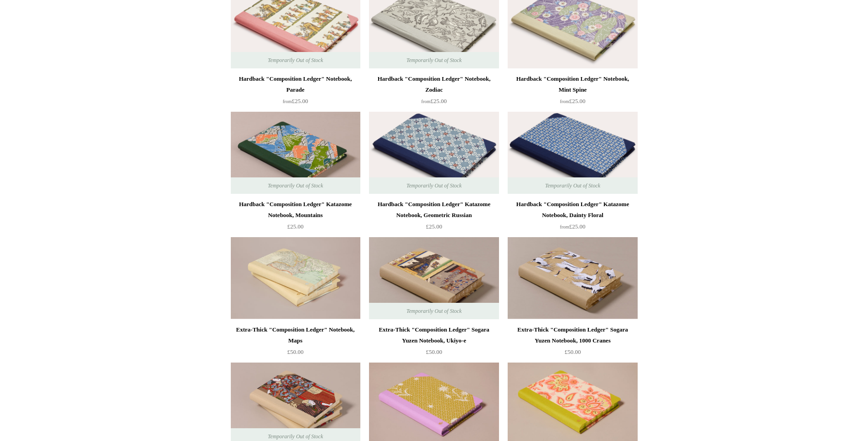  I want to click on div: Extra-Thick "Composition Ledger" Notebook, Maps, so click(296, 335).